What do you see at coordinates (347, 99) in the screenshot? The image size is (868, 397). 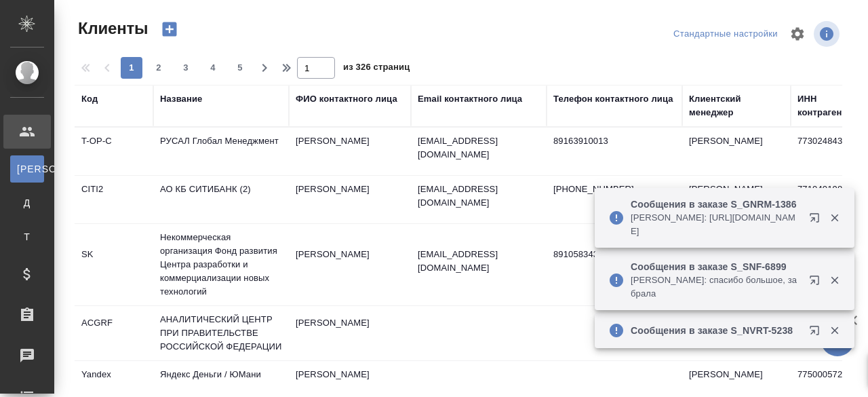 I see `div: ФИО контактного лица` at bounding box center [347, 99].